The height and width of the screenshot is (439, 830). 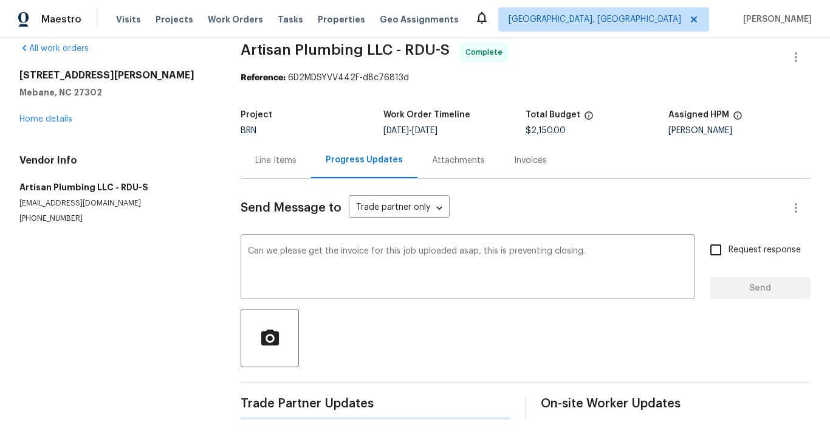 I want to click on span: Request response, so click(x=765, y=250).